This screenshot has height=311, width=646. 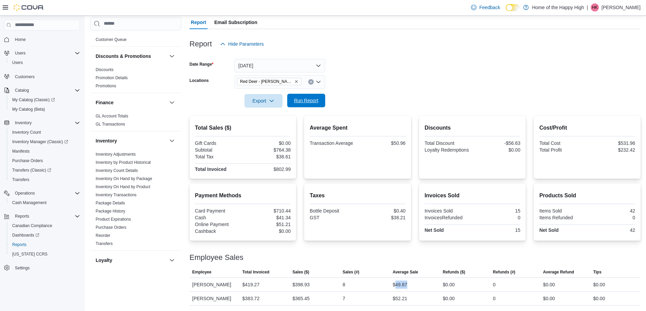 I want to click on button: Users, so click(x=45, y=63).